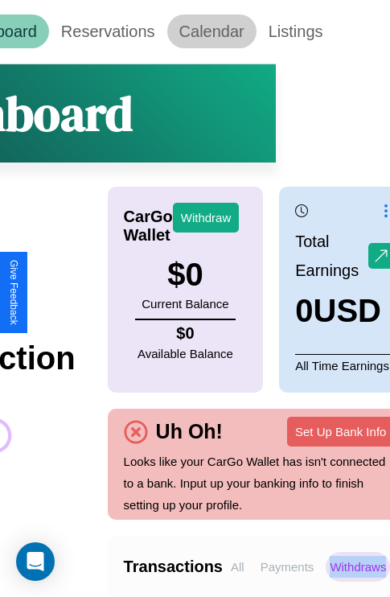 This screenshot has width=390, height=597. What do you see at coordinates (108, 31) in the screenshot?
I see `a: Reservations` at bounding box center [108, 31].